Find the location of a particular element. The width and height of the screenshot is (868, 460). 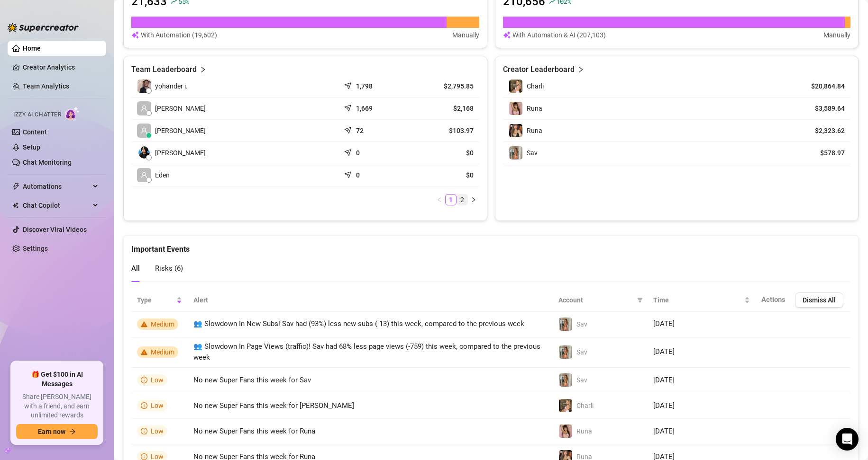

button: Dismiss All is located at coordinates (819, 300).